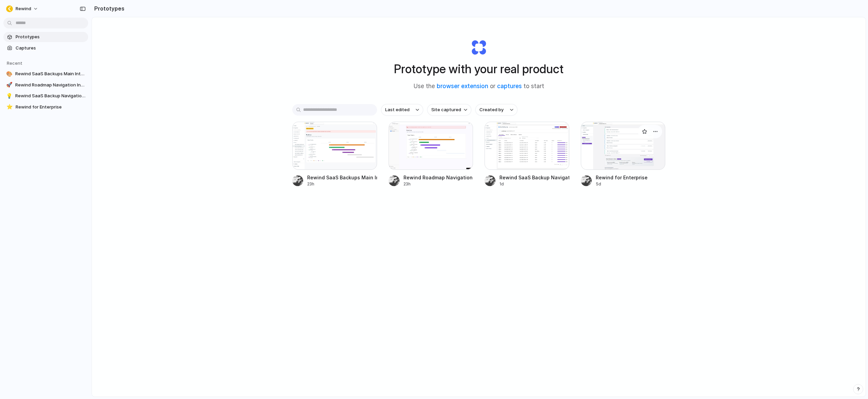 Image resolution: width=868 pixels, height=399 pixels. I want to click on div: 1d, so click(534, 184).